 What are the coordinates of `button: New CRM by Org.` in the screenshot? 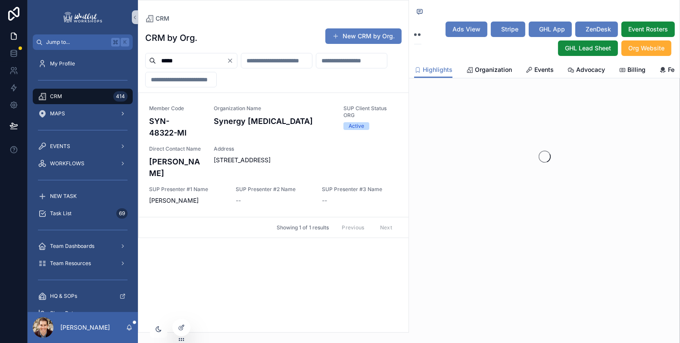 It's located at (363, 36).